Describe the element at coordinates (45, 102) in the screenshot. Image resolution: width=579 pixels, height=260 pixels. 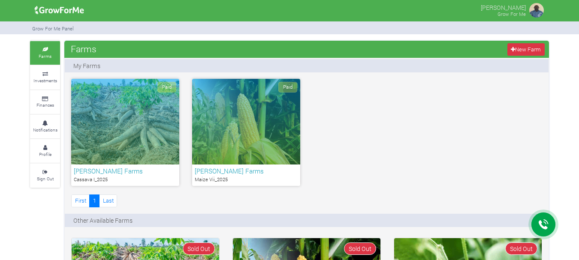
I see `a: Finances` at that location.